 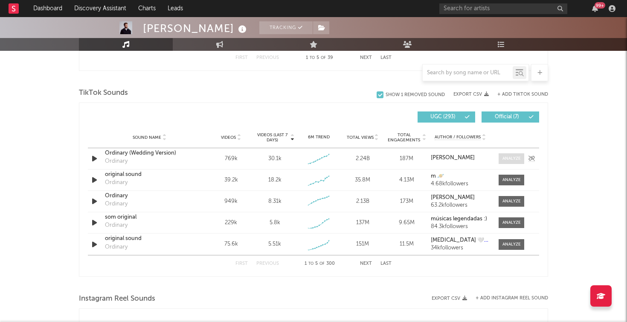 What do you see at coordinates (406, 180) in the screenshot?
I see `div: 4.13M` at bounding box center [406, 180].